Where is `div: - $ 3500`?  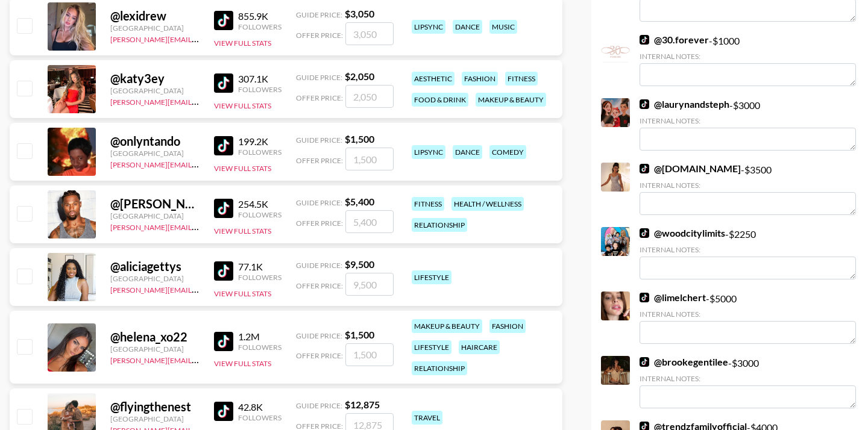 div: - $ 3500 is located at coordinates (747, 189).